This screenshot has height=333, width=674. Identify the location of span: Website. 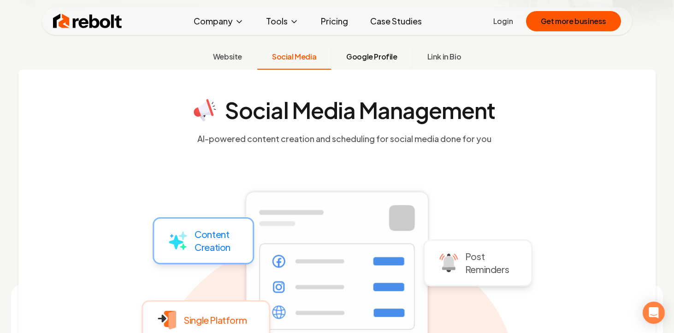
(227, 57).